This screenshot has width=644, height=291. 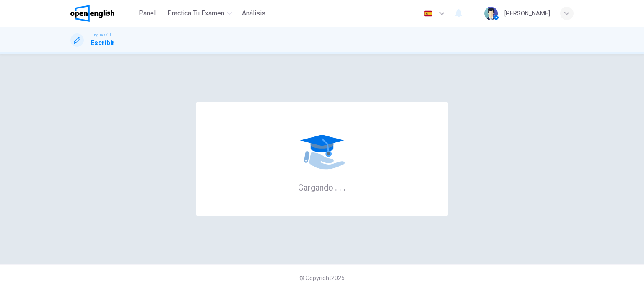 What do you see at coordinates (254, 13) in the screenshot?
I see `a: Análisis` at bounding box center [254, 13].